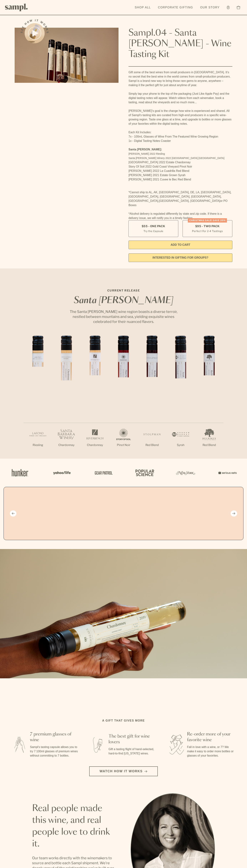 The width and height of the screenshot is (247, 868). Describe the element at coordinates (229, 684) in the screenshot. I see `a: Add to cart` at that location.